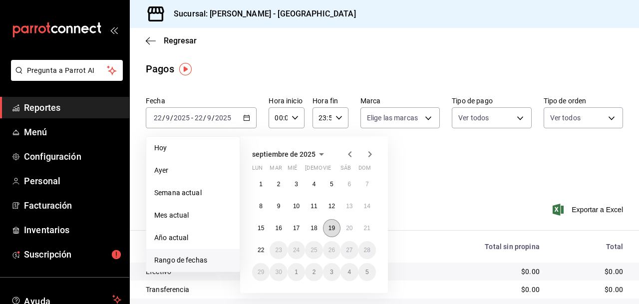 The height and width of the screenshot is (304, 639). Describe the element at coordinates (72, 181) in the screenshot. I see `span: Personal` at that location.